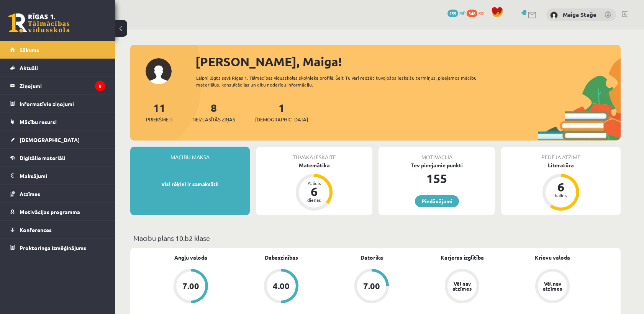 The height and width of the screenshot is (314, 644). What do you see at coordinates (191, 258) in the screenshot?
I see `a: Angļu valoda` at bounding box center [191, 258].